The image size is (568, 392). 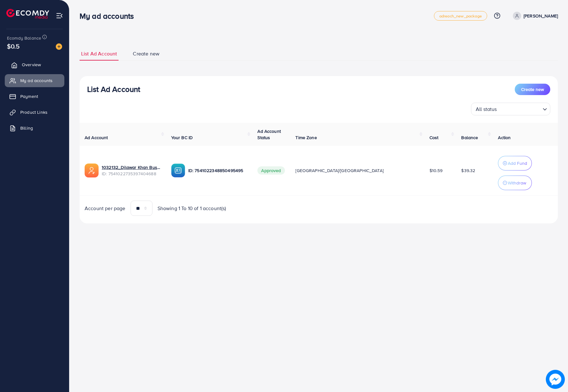 What do you see at coordinates (114, 89) in the screenshot?
I see `h3: List Ad Account` at bounding box center [114, 89].